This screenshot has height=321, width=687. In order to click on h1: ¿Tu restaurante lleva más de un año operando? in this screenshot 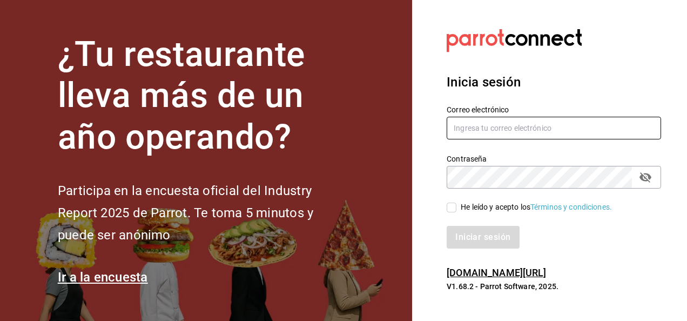, I will do `click(204, 96)`.